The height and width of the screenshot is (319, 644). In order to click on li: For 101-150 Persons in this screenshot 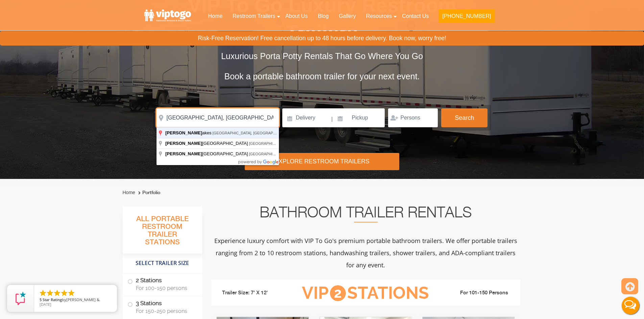, I will do `click(478, 293)`.